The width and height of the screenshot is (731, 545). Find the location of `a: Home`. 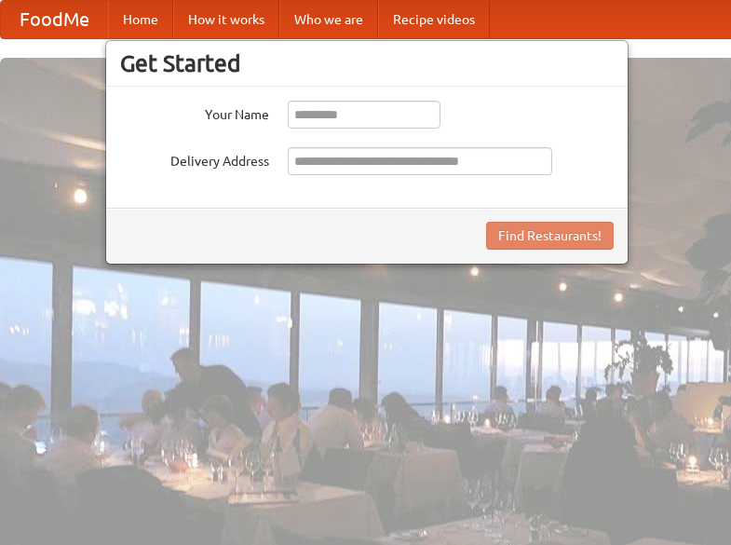

a: Home is located at coordinates (141, 20).